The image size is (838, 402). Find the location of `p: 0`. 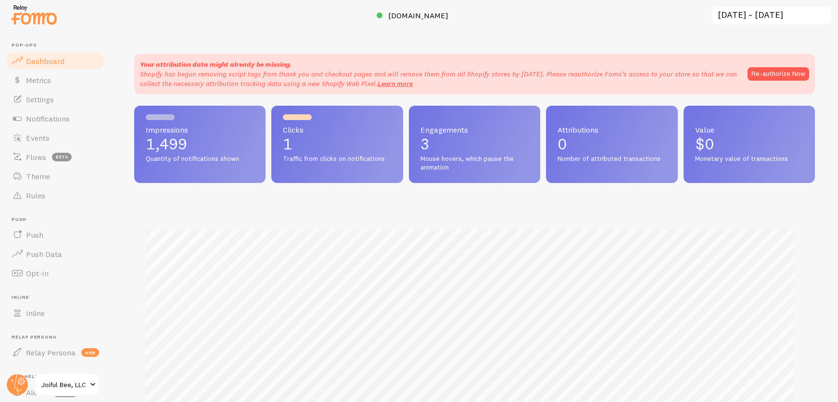

p: 0 is located at coordinates (611, 144).